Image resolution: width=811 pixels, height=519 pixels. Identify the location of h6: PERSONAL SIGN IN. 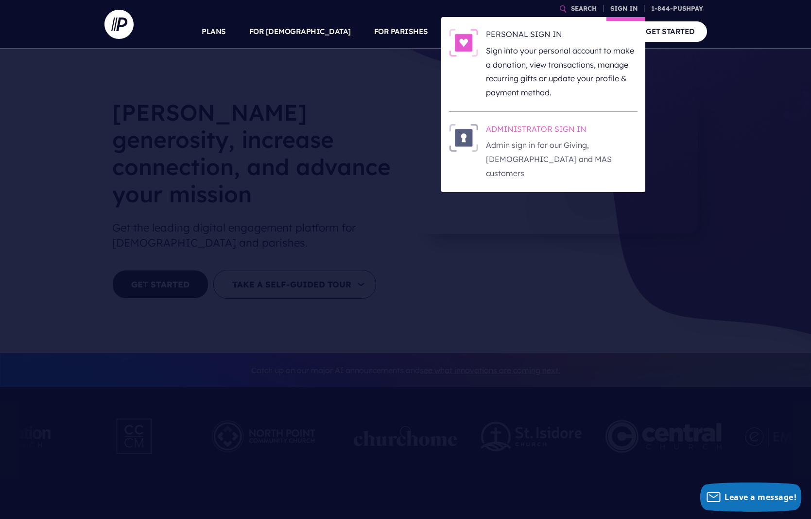
(562, 36).